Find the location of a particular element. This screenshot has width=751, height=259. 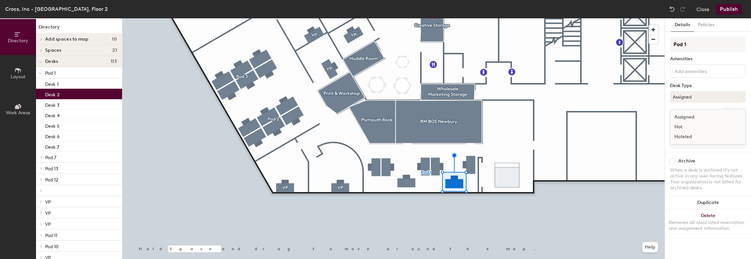

span: Pod 13 is located at coordinates (52, 169).